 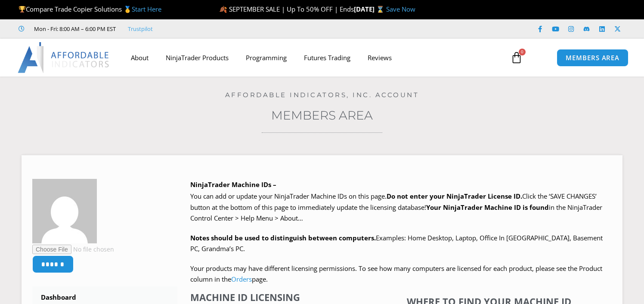 What do you see at coordinates (283, 238) in the screenshot?
I see `strong: Notes should be used to distinguish between computers.` at bounding box center [283, 238].